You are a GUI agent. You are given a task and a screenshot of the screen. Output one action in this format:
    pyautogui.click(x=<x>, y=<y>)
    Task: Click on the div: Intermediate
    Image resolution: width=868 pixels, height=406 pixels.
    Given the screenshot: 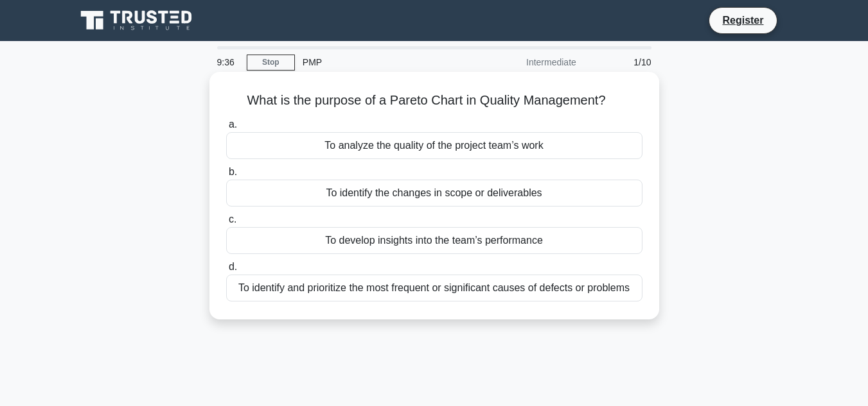 What is the action you would take?
    pyautogui.click(x=527, y=62)
    